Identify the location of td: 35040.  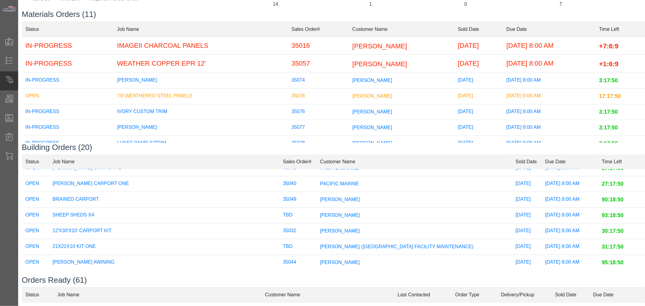
(298, 184).